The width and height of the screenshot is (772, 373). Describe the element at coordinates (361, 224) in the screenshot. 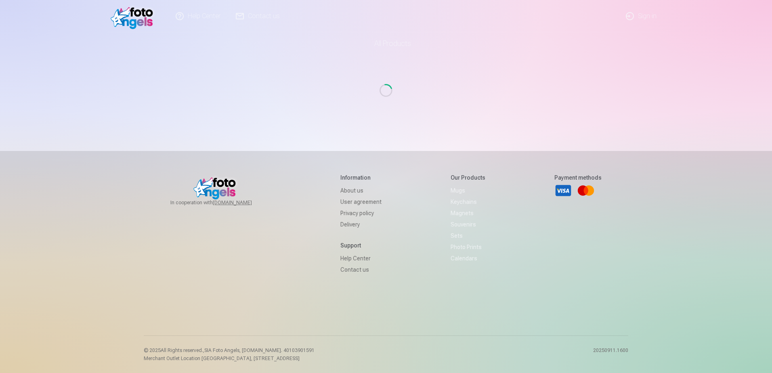

I see `a: Delivery` at that location.